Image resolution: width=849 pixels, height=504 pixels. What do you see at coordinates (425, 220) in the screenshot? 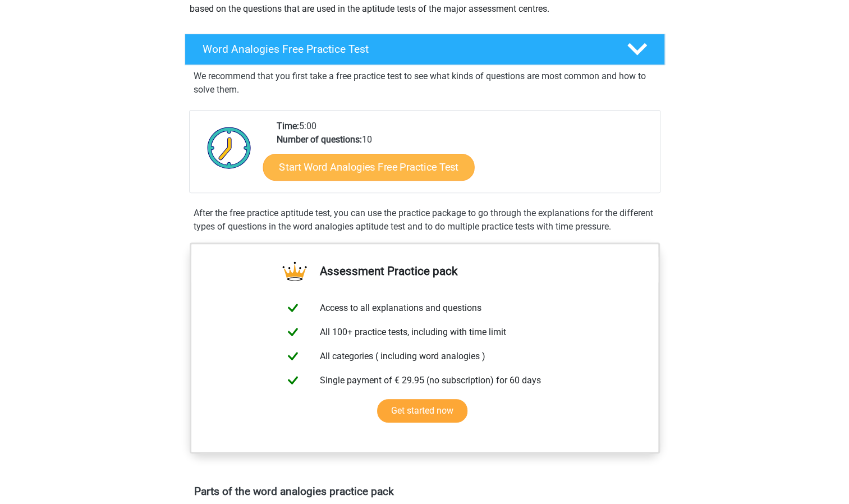
I see `div: After the free practice aptitude test, you can use the practice package to go through the explana...` at bounding box center [425, 220].